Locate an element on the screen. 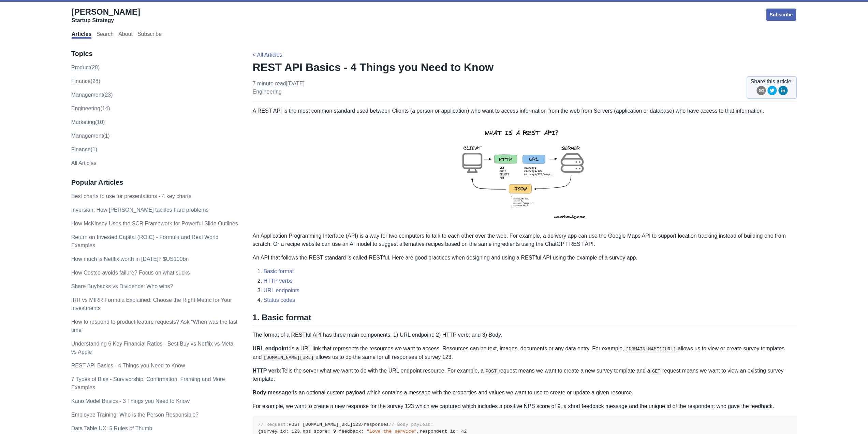 The image size is (868, 434). p: An Application Programming Interface (API) is a way for two computers to talk to each other over ... is located at coordinates (525, 240).